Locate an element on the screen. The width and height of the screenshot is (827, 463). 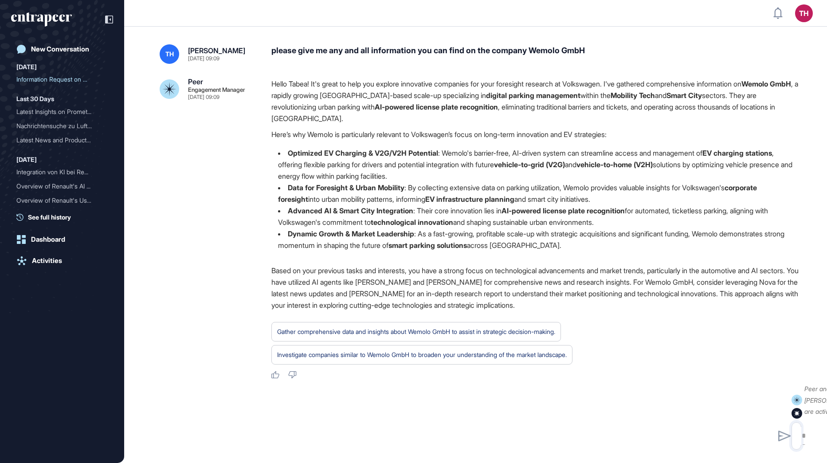
strong: Smart City is located at coordinates (684, 95).